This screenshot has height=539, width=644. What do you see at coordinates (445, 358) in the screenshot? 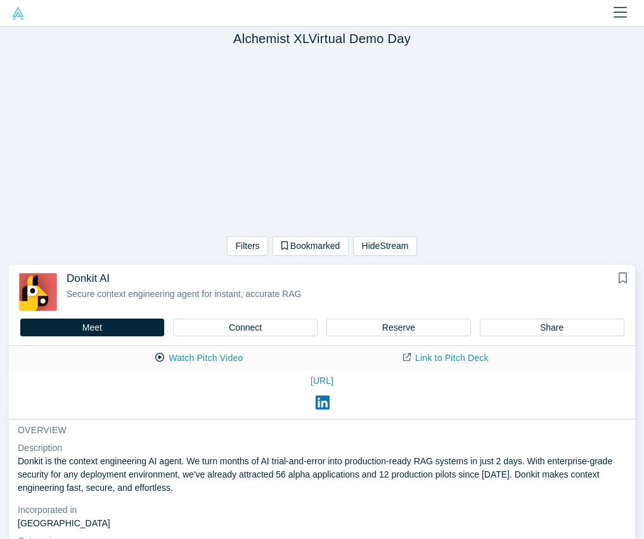
I see `a: Link to Pitch Deck` at bounding box center [445, 358].